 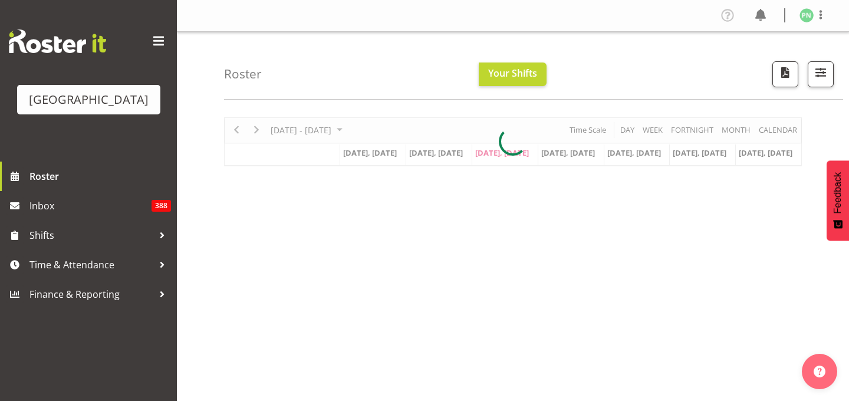 What do you see at coordinates (161, 206) in the screenshot?
I see `span: 388` at bounding box center [161, 206].